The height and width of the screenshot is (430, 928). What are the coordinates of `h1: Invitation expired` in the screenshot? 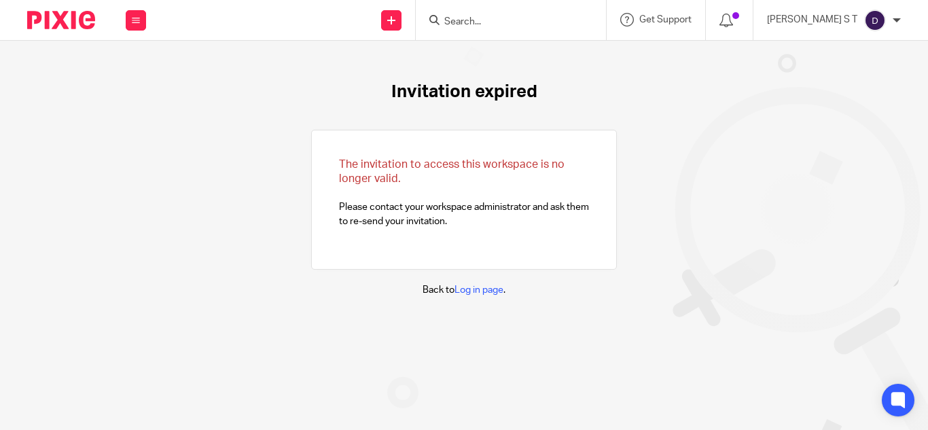 It's located at (464, 92).